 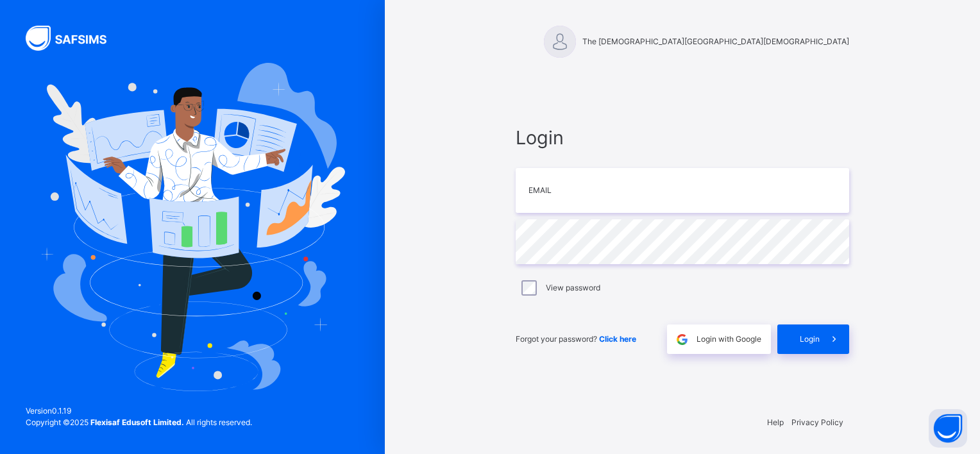 I want to click on span: Copyright © 2025 All rights reserved., so click(x=138, y=422).